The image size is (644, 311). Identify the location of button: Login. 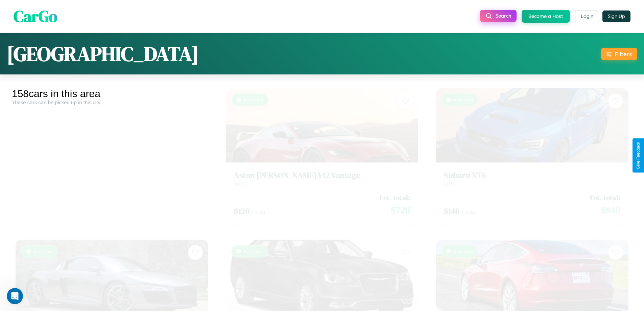
(587, 16).